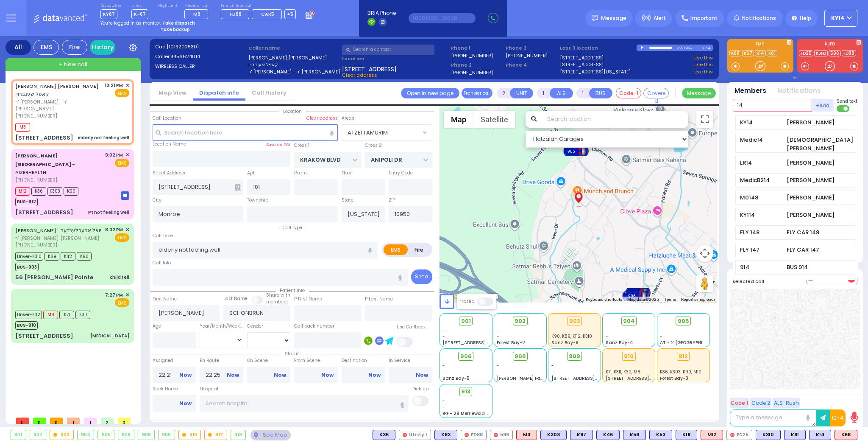  I want to click on a: AIZERHEALTH, so click(45, 164).